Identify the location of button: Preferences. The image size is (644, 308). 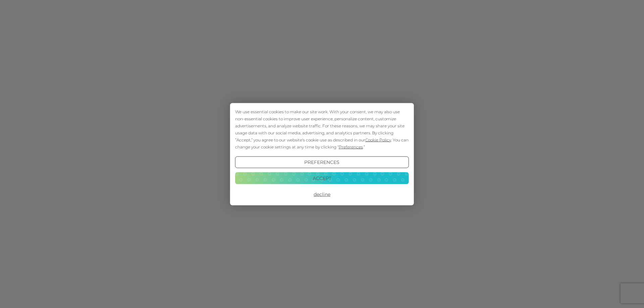
(322, 162).